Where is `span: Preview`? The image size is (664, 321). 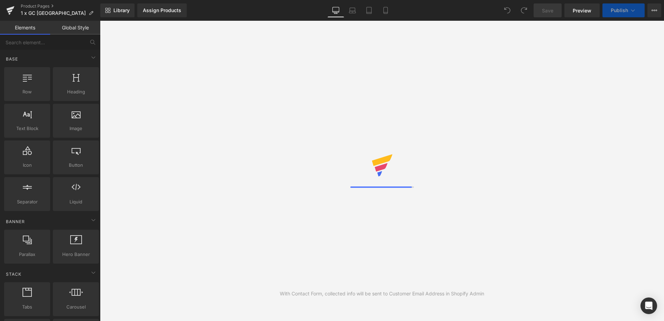
span: Preview is located at coordinates (582, 10).